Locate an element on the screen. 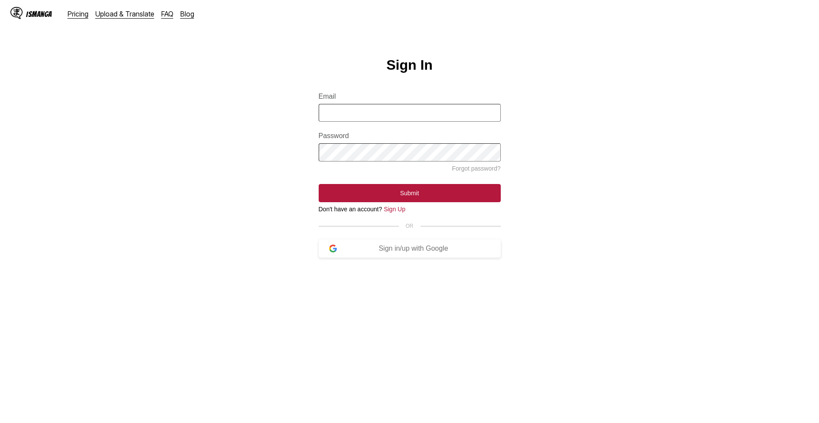  div: OR is located at coordinates (410, 226).